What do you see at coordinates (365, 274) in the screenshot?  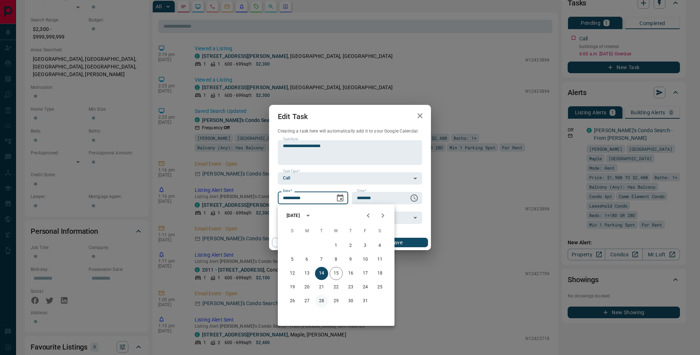 I see `button: 17` at bounding box center [365, 274].